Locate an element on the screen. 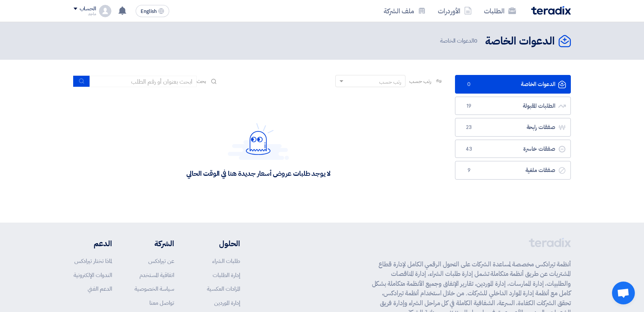 The width and height of the screenshot is (644, 312). div: Open chat is located at coordinates (623, 293).